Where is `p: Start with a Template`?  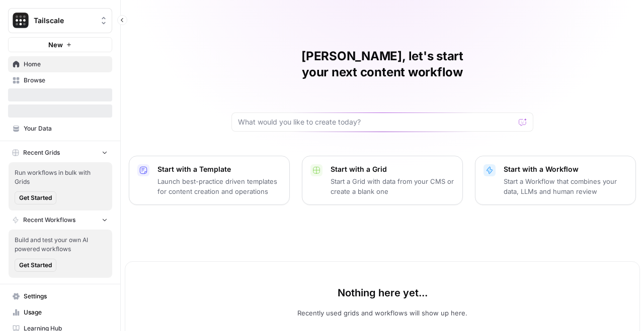 p: Start with a Template is located at coordinates (219, 170).